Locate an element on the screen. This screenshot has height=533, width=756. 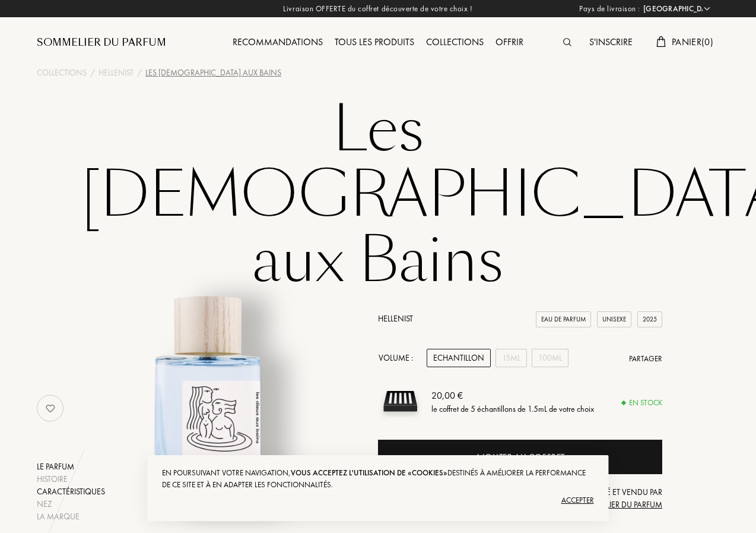
div: Hellenist is located at coordinates (116, 73).